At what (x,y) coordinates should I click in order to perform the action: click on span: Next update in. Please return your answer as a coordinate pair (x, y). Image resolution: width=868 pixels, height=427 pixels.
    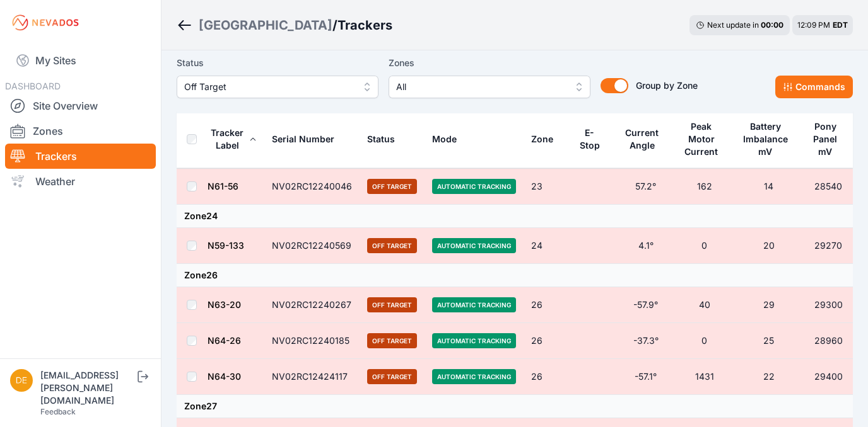
    Looking at the image, I should click on (733, 24).